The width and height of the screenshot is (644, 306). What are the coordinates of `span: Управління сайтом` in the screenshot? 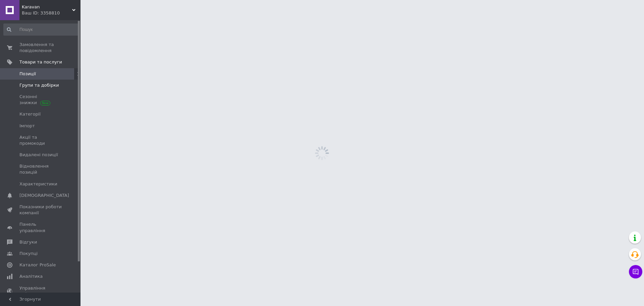 It's located at (41, 291).